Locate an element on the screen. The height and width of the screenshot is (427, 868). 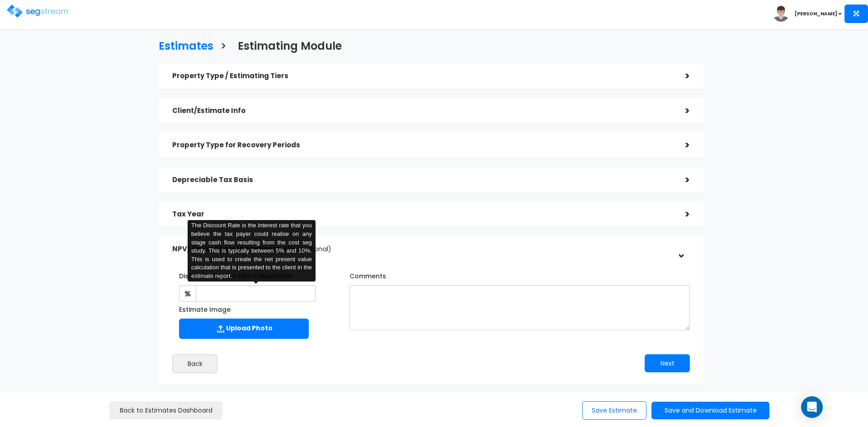
h5: Property Type / Estimating Tiers is located at coordinates (422, 76).